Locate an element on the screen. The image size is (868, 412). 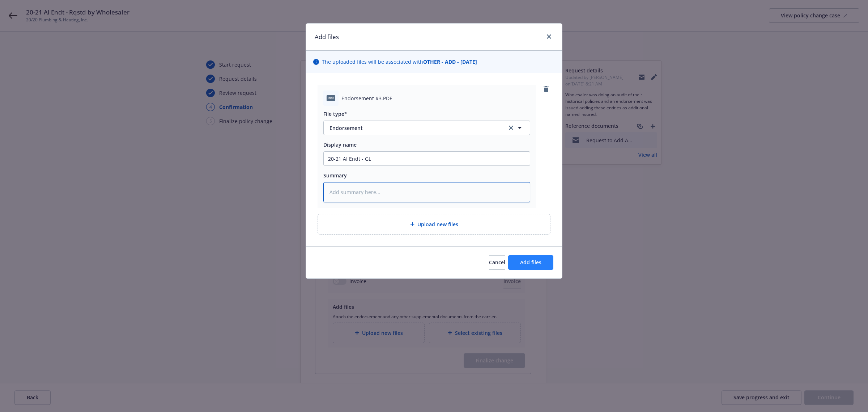
span: PDF is located at coordinates (330, 97).